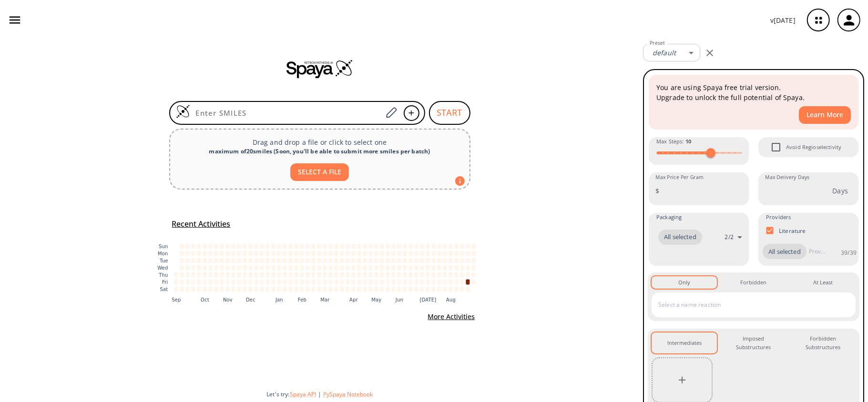 The width and height of the screenshot is (868, 402). Describe the element at coordinates (823, 343) in the screenshot. I see `div: Forbidden Substructures` at that location.